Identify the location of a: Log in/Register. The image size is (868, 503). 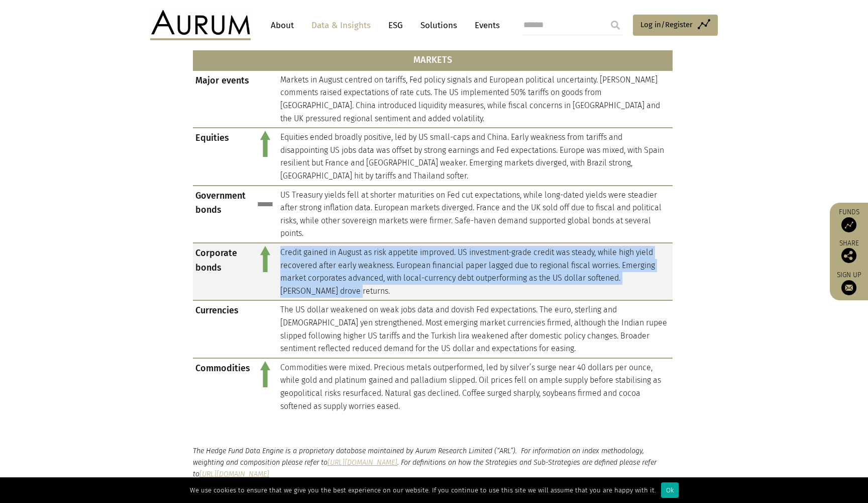
(675, 25).